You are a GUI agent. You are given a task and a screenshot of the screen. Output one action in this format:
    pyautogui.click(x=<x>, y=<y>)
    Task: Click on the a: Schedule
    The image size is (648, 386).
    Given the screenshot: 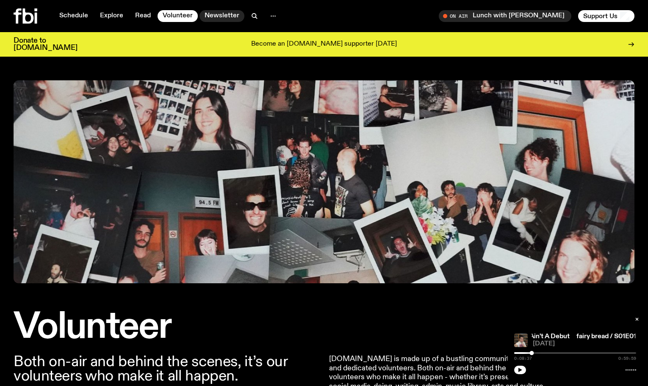 What is the action you would take?
    pyautogui.click(x=74, y=16)
    